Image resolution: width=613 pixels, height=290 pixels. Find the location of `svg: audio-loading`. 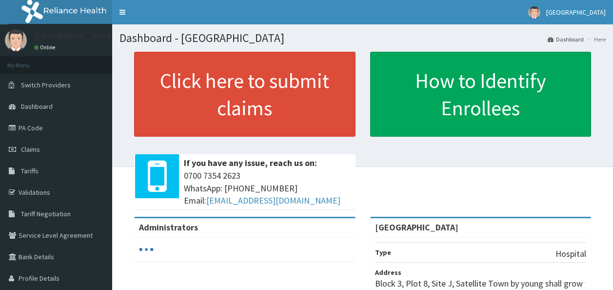

svg: audio-loading is located at coordinates (146, 249).